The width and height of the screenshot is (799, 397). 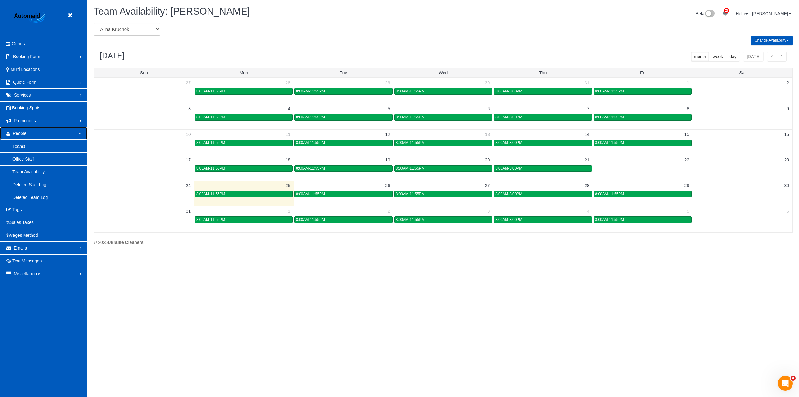 What do you see at coordinates (443, 242) in the screenshot?
I see `div: © 2025` at bounding box center [443, 242].